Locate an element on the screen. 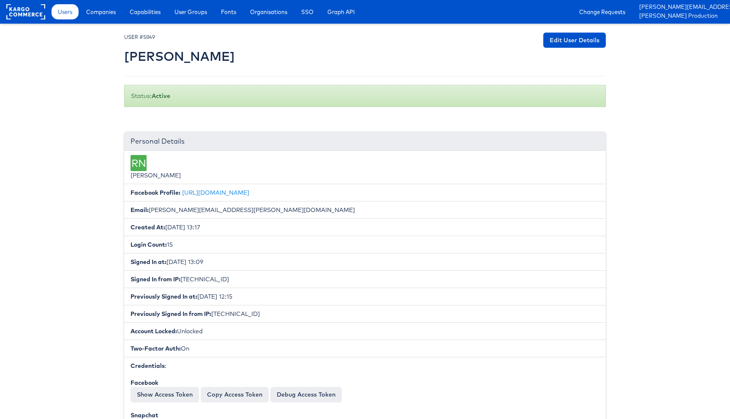  a: Companies is located at coordinates (101, 12).